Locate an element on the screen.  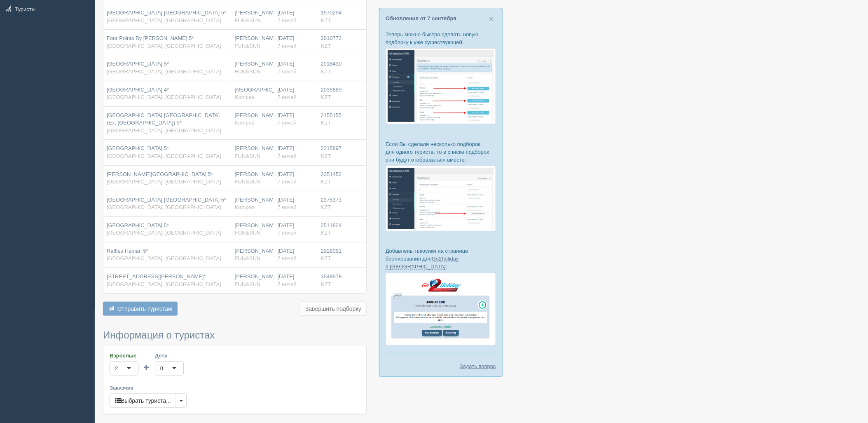
span: 2018430 is located at coordinates (331, 64).